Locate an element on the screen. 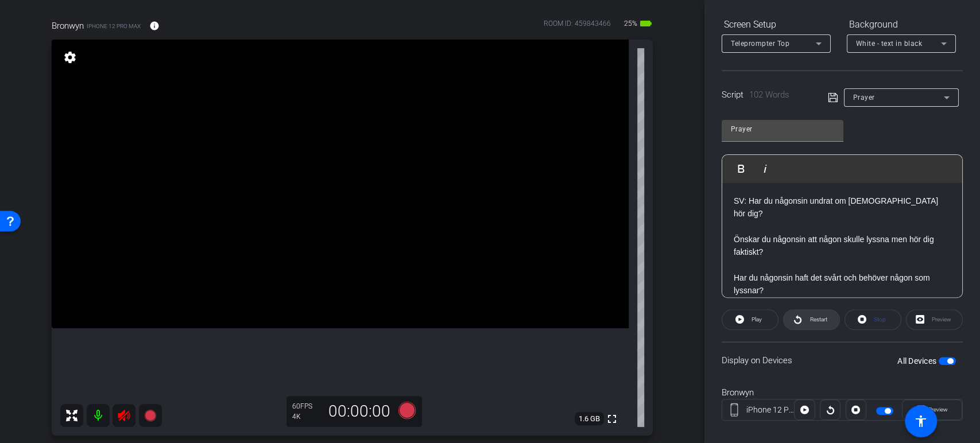  span: Play is located at coordinates (756, 319).